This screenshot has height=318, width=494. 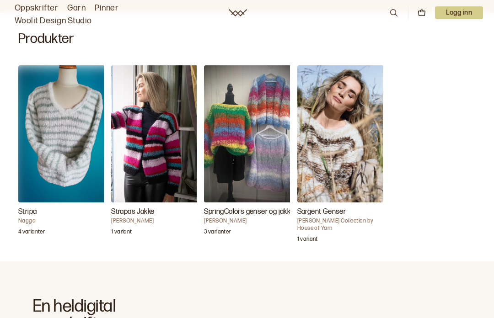 What do you see at coordinates (217, 233) in the screenshot?
I see `p: 3 varianter` at bounding box center [217, 233].